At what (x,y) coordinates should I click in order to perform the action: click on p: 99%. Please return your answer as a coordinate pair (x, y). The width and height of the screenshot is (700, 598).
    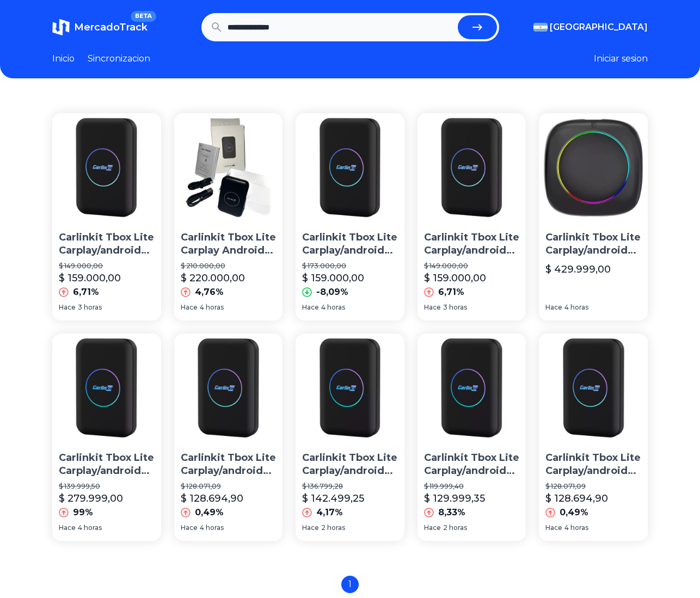
    Looking at the image, I should click on (83, 513).